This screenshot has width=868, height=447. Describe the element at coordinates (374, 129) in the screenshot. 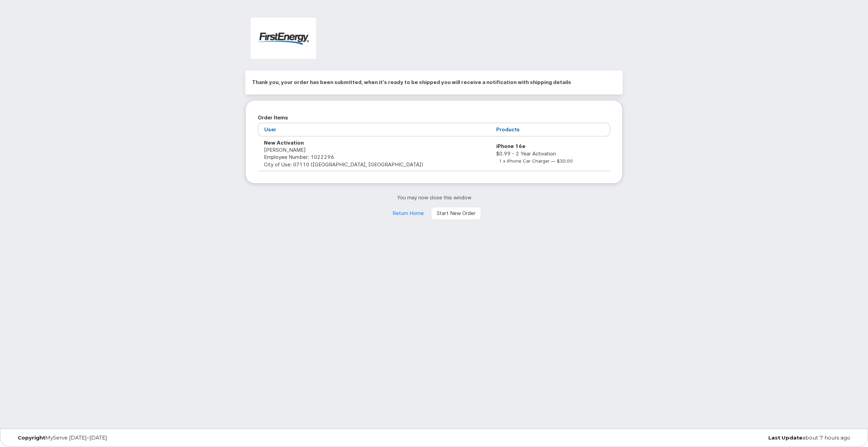

I see `th: User` at that location.